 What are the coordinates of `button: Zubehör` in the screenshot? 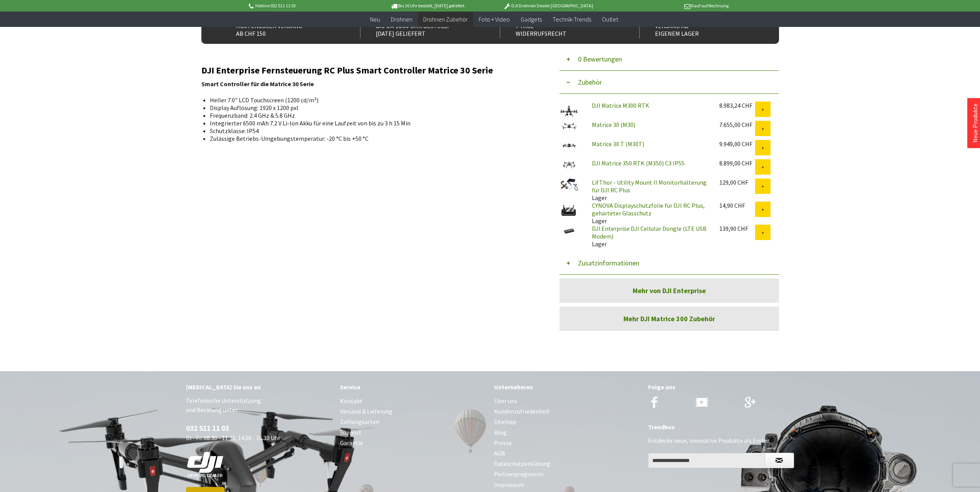 It's located at (669, 82).